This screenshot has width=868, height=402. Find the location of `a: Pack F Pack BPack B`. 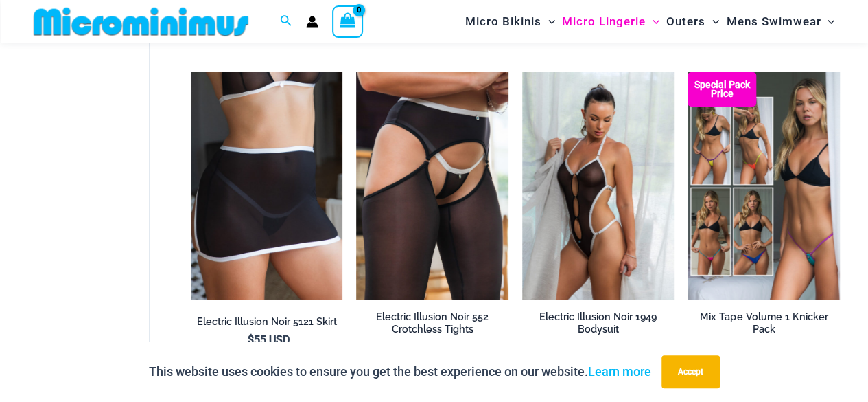

a: Pack F Pack BPack B is located at coordinates (764, 186).